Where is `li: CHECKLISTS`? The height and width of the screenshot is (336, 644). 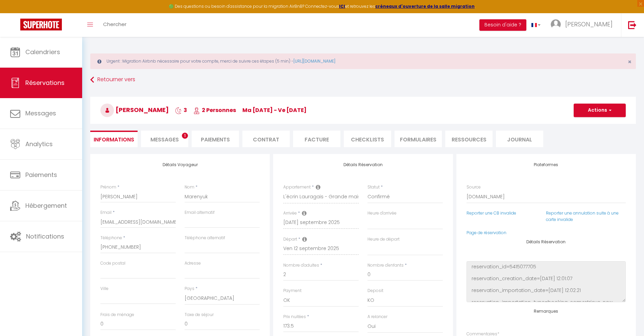 li: CHECKLISTS is located at coordinates (368, 139).